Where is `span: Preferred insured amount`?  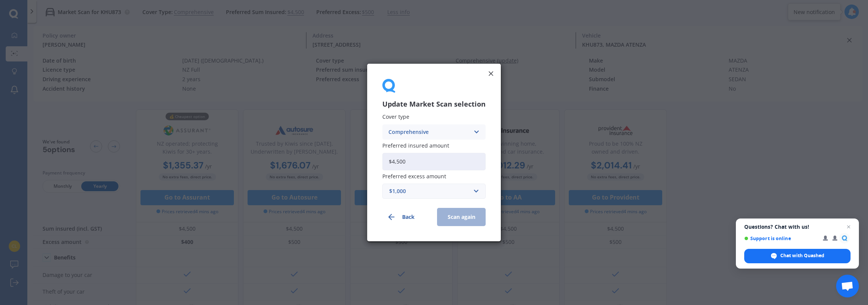 span: Preferred insured amount is located at coordinates (416, 145).